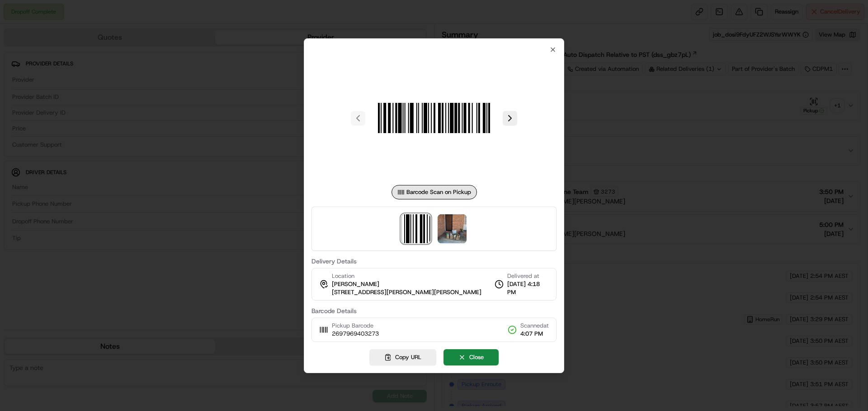 The image size is (868, 411). Describe the element at coordinates (17, 95) in the screenshot. I see `img: 1736555255976-a54dd68f-1ca7-489b-9aae-adbdc363a1c4` at that location.